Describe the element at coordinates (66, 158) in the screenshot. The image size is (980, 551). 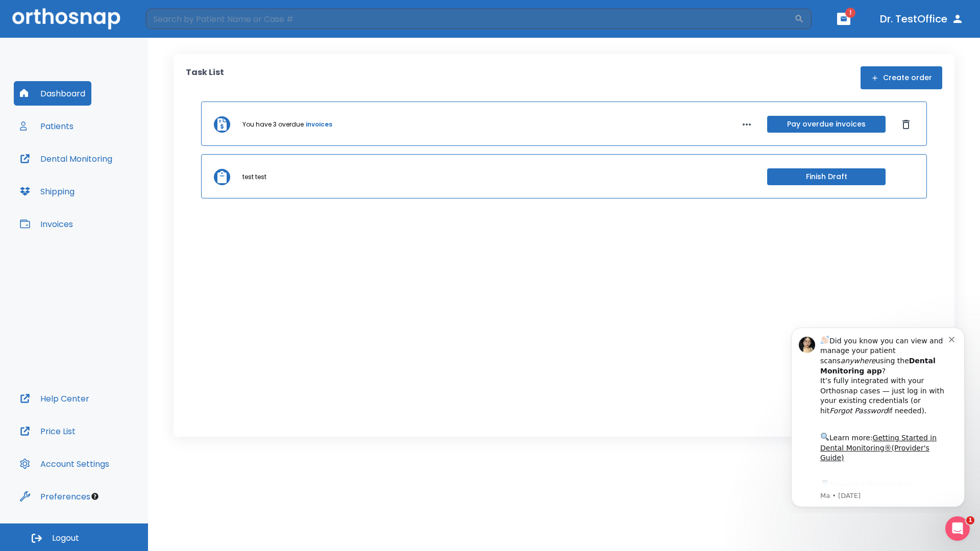
I see `a: Dental Monitoring` at that location.